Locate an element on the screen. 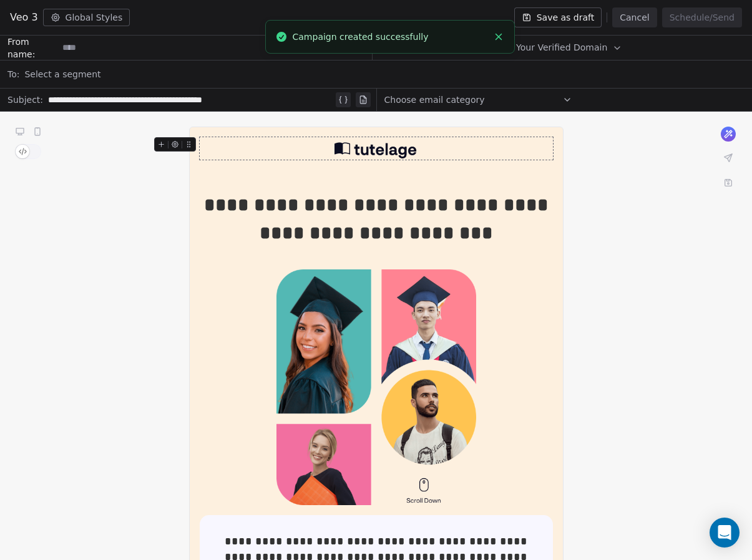 The image size is (752, 560). button: Cancel is located at coordinates (634, 17).